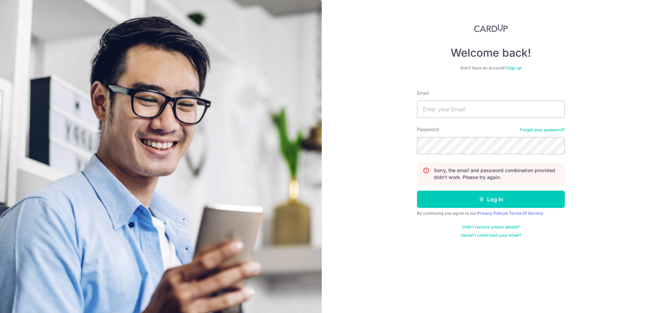 This screenshot has width=660, height=313. I want to click on a: Haven't confirmed your email?, so click(491, 236).